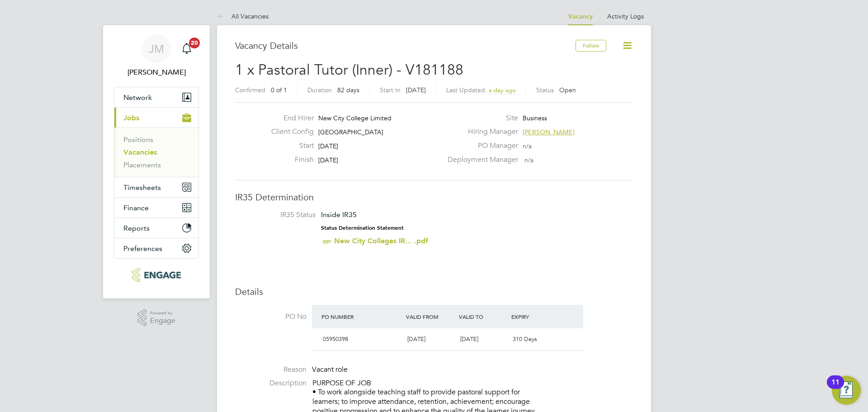 This screenshot has height=412, width=868. What do you see at coordinates (390, 90) in the screenshot?
I see `label: Start In` at bounding box center [390, 90].